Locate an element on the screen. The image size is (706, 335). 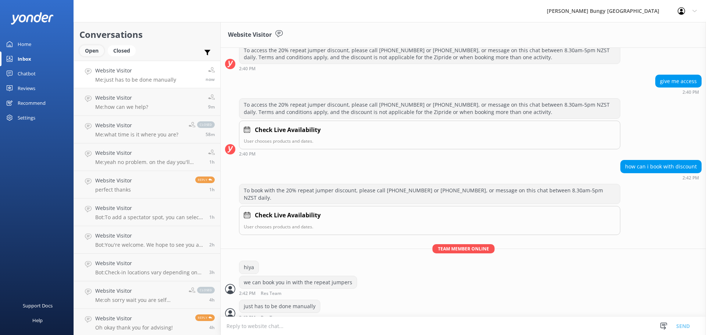
p: Me: oh sorry wait you are self driving is located at coordinates (139, 300).